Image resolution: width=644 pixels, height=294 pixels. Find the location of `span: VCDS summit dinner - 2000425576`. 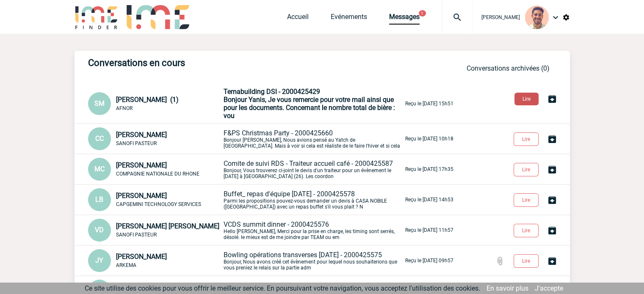

span: VCDS summit dinner - 2000425576 is located at coordinates (276, 224).